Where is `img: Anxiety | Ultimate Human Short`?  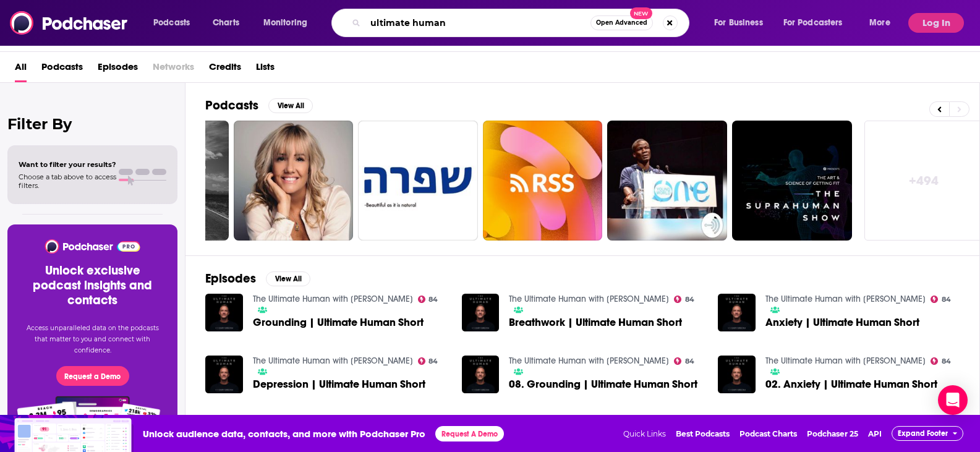 img: Anxiety | Ultimate Human Short is located at coordinates (736, 312).